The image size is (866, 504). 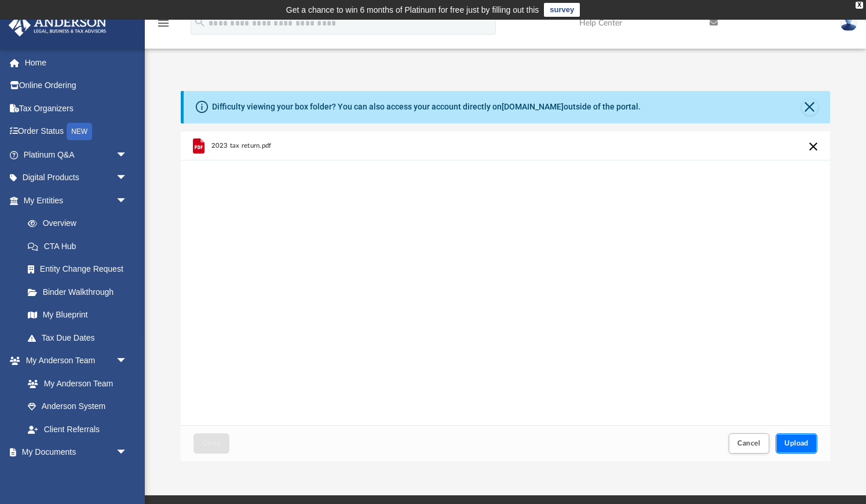 What do you see at coordinates (74, 361) in the screenshot?
I see `a: My Anderson Teamarrow_drop_down` at bounding box center [74, 361].